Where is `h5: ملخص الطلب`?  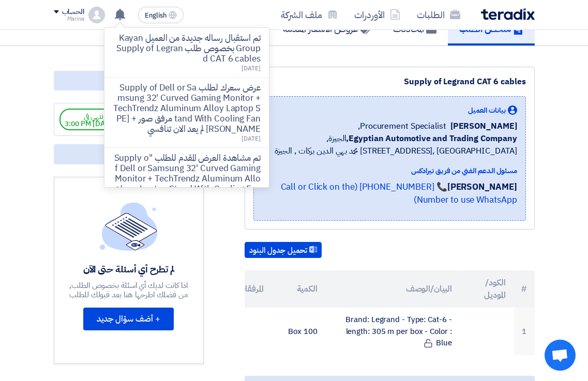
h5: ملخص الطلب is located at coordinates (492, 28).